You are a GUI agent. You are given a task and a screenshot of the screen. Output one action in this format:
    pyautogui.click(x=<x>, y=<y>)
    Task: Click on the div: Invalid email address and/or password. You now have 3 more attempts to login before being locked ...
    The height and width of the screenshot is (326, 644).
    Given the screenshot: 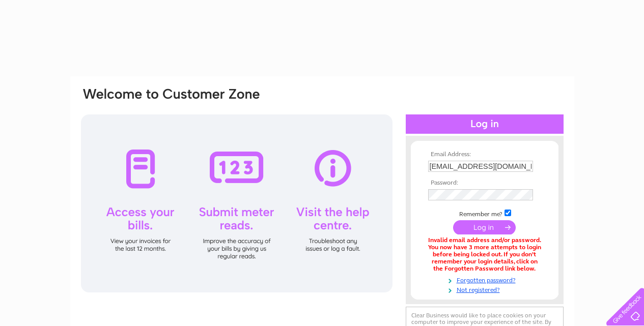 What is the action you would take?
    pyautogui.click(x=484, y=254)
    